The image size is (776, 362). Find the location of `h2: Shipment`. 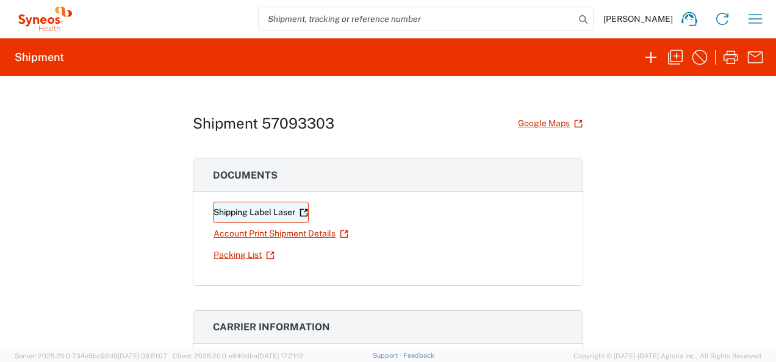

h2: Shipment is located at coordinates (39, 57).